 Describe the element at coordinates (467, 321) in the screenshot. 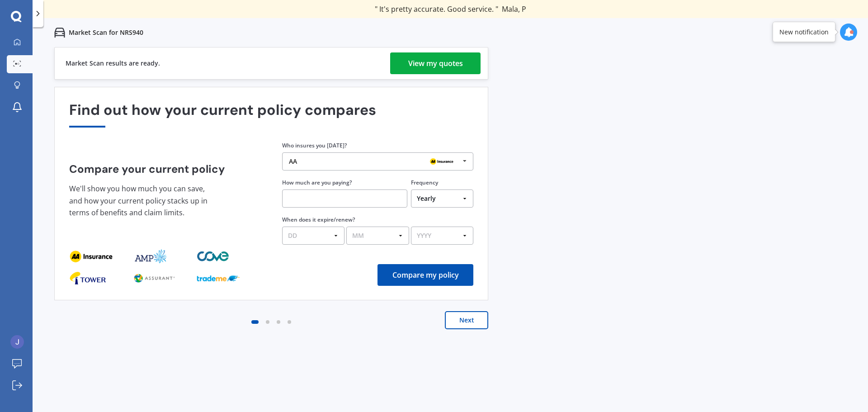

I see `button: Next` at that location.